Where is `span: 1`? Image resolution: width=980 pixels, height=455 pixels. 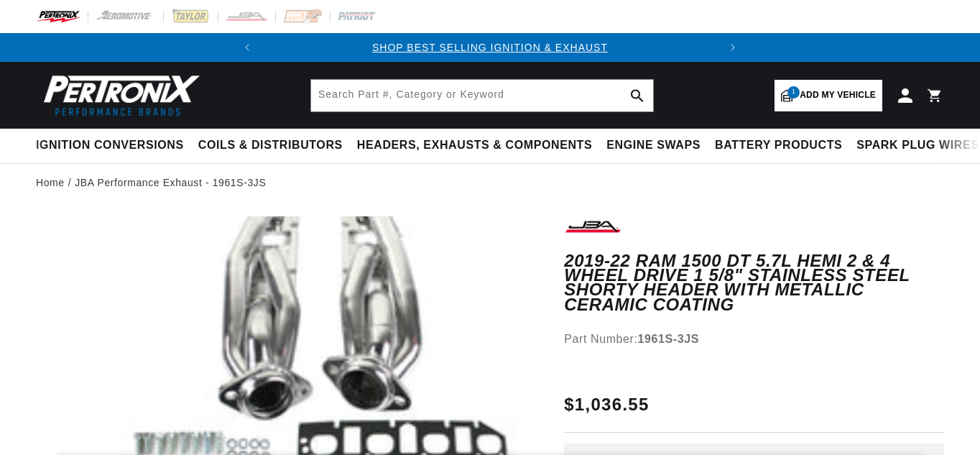
span: 1 is located at coordinates (793, 92).